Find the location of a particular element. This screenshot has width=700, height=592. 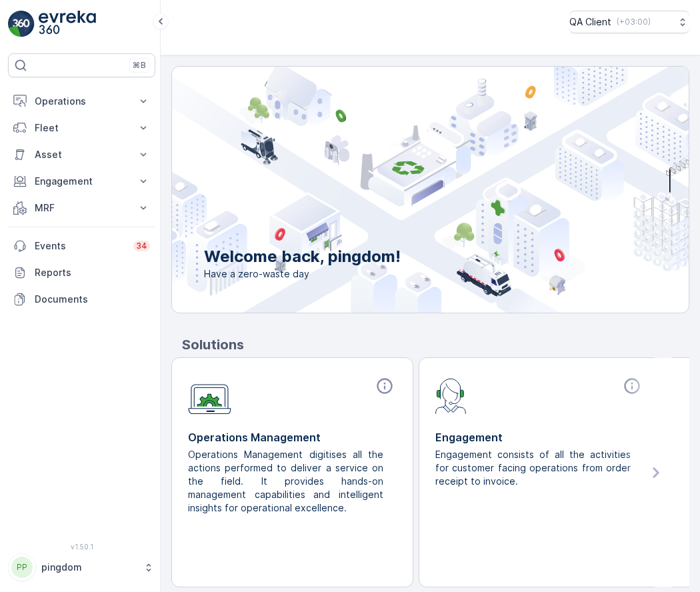

img: logo_light-DOdMpM7g.png is located at coordinates (67, 24).